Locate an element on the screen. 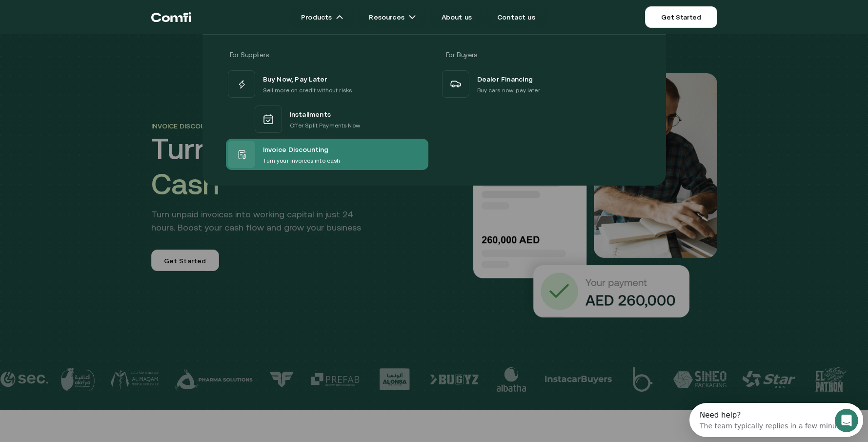  a: Buy Now, Pay LaterSell more on credit without risks is located at coordinates (327, 83).